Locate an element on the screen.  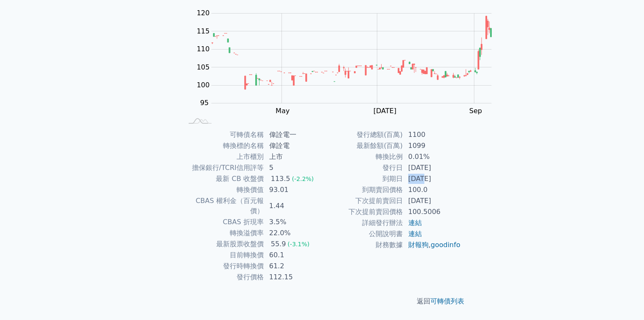
td: 112.15 is located at coordinates (293, 277).